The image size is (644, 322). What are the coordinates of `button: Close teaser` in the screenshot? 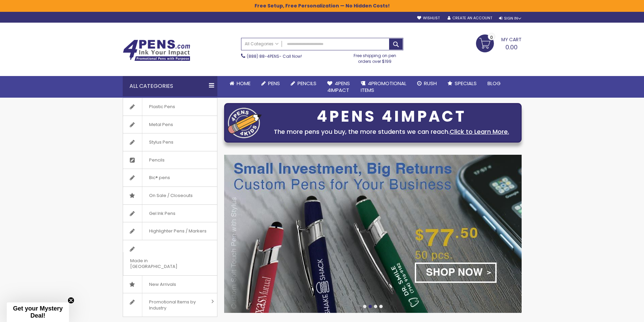 It's located at (71, 300).